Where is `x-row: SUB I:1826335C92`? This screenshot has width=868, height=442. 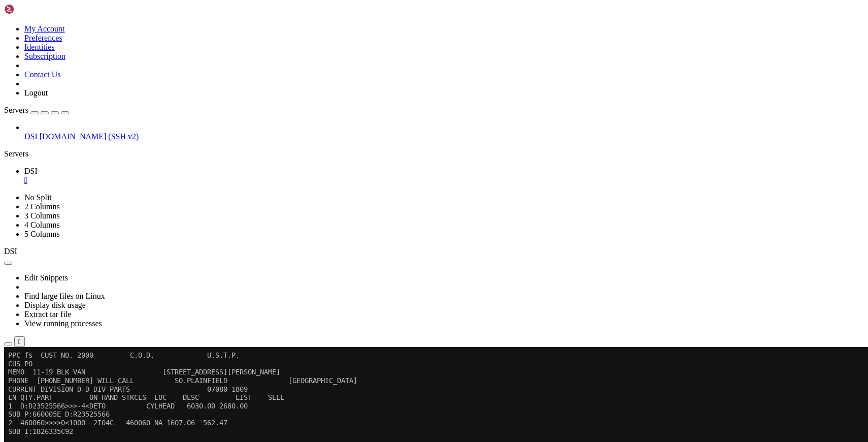
x-row: SUB I:1826335C92 is located at coordinates (426, 84).